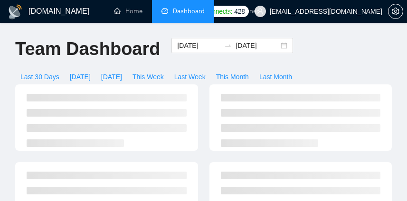 The width and height of the screenshot is (407, 201). I want to click on img: logo, so click(15, 12).